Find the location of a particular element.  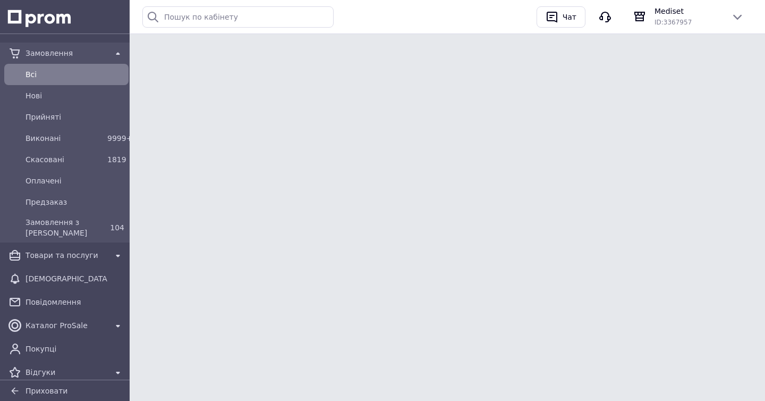

span: Предзаказ is located at coordinates (75, 202).